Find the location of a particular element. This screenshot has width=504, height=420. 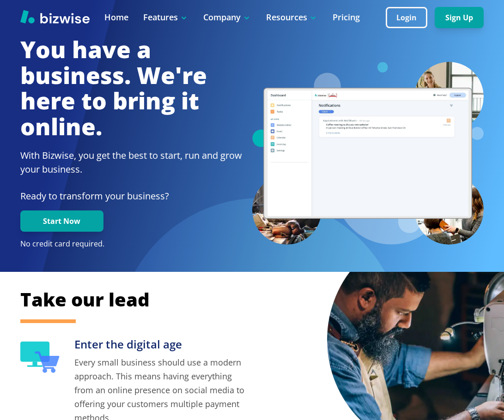

img: Bizwise Logo is located at coordinates (55, 16).